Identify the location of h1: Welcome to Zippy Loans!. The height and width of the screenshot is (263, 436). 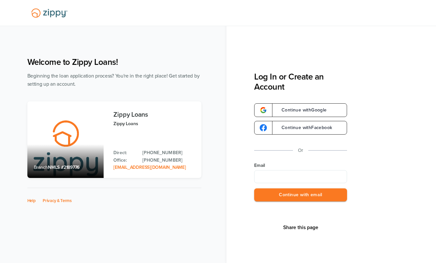
(114, 62).